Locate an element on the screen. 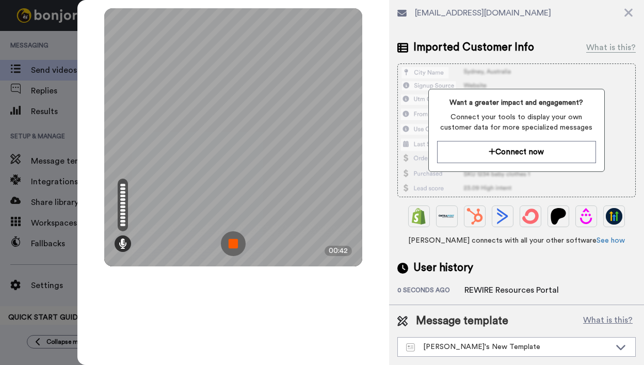 Image resolution: width=644 pixels, height=365 pixels. img: GoHighLevel is located at coordinates (614, 216).